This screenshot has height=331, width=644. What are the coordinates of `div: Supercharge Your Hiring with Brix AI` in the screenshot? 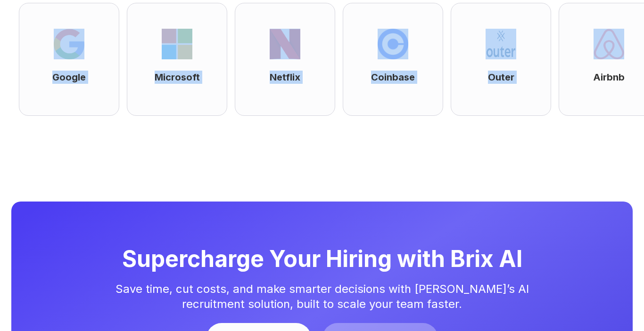 It's located at (322, 259).